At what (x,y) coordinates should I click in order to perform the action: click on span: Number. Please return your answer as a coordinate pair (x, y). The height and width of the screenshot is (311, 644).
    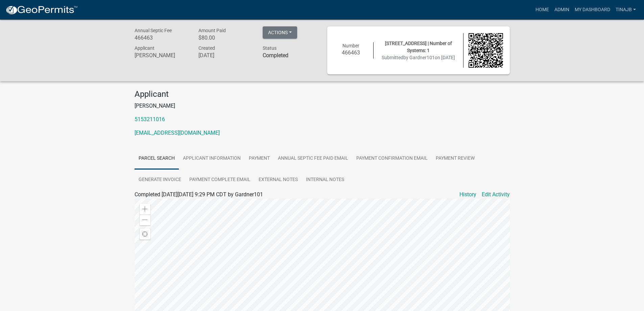
    Looking at the image, I should click on (351, 46).